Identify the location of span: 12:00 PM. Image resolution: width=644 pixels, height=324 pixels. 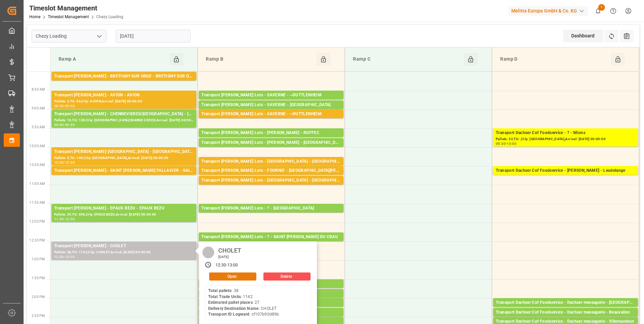
(37, 221).